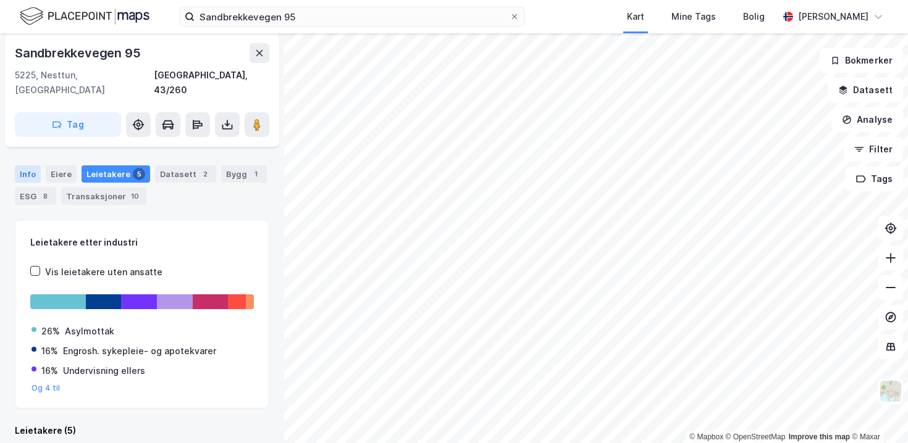 Image resolution: width=908 pixels, height=443 pixels. Describe the element at coordinates (185, 174) in the screenshot. I see `div: Datasett` at that location.